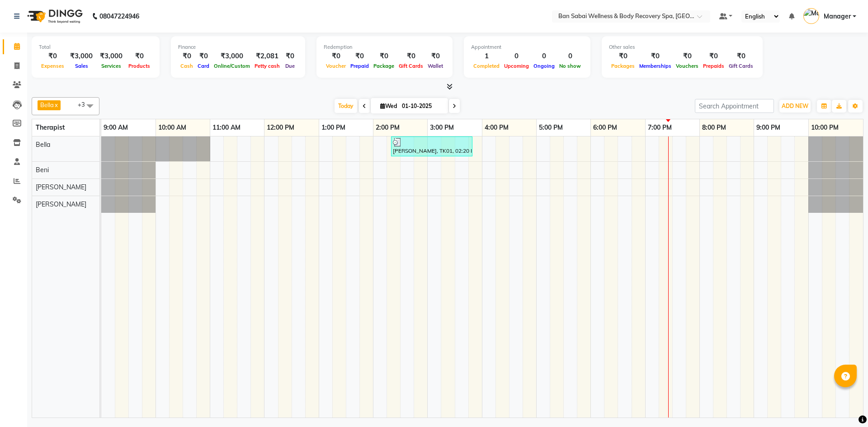 Image resolution: width=868 pixels, height=427 pixels. What do you see at coordinates (203, 66) in the screenshot?
I see `span: Card` at bounding box center [203, 66].